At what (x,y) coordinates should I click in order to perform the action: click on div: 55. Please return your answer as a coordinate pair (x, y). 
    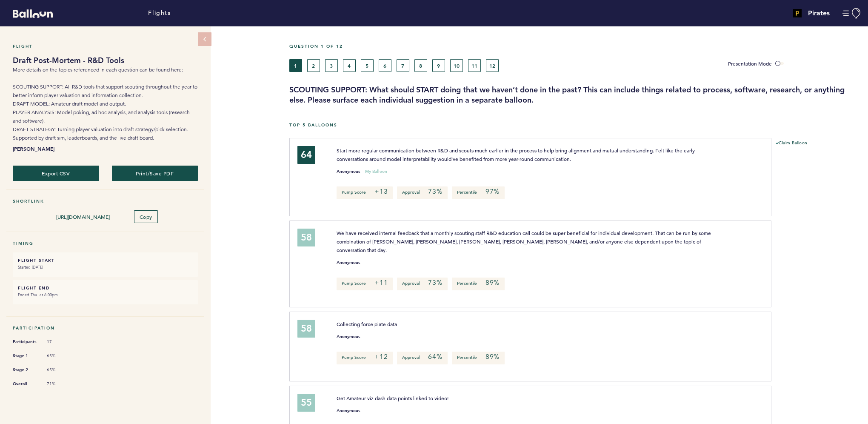
    Looking at the image, I should click on (306, 403).